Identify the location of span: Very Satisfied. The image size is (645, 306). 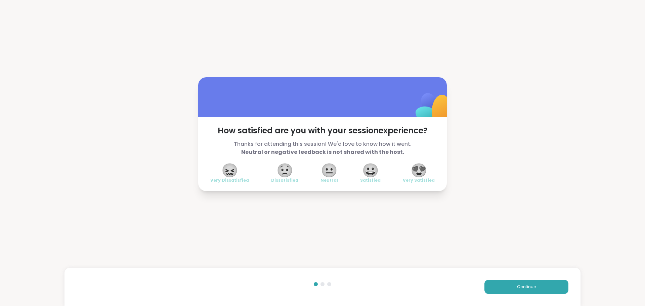
(418, 180).